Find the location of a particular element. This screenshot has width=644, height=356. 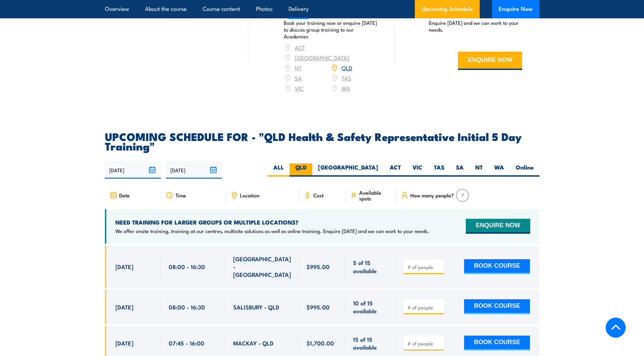

label: VIC is located at coordinates (417, 170).